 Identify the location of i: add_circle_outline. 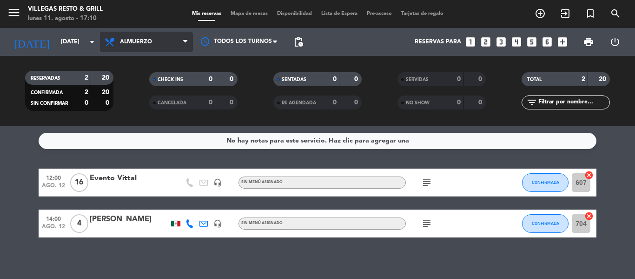
(541, 13).